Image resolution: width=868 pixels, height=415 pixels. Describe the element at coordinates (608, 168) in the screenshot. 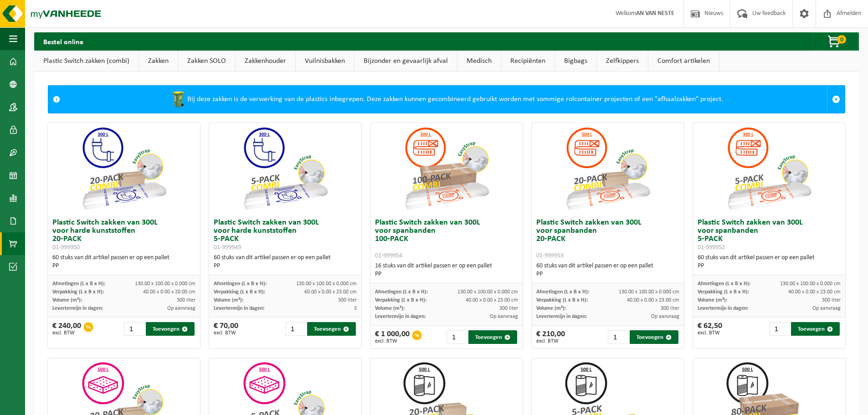

I see `img: 01-999953` at that location.